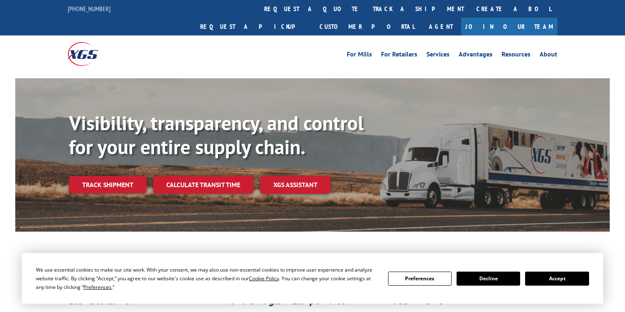 This screenshot has width=625, height=312. I want to click on a: Advantages, so click(475, 56).